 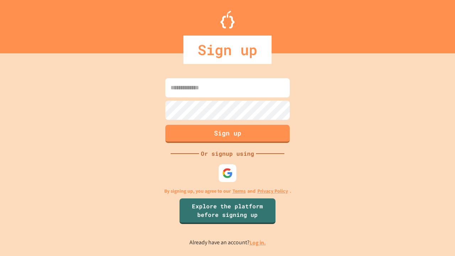 I want to click on a: Privacy Policy, so click(x=273, y=191).